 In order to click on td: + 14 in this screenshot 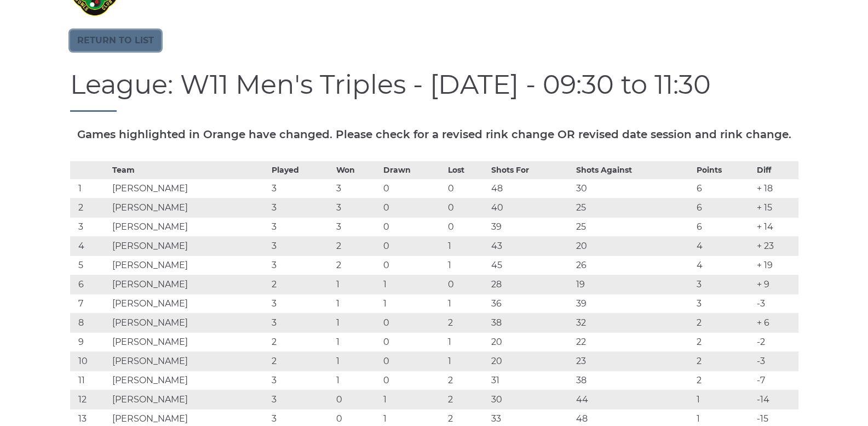, I will do `click(776, 226)`.